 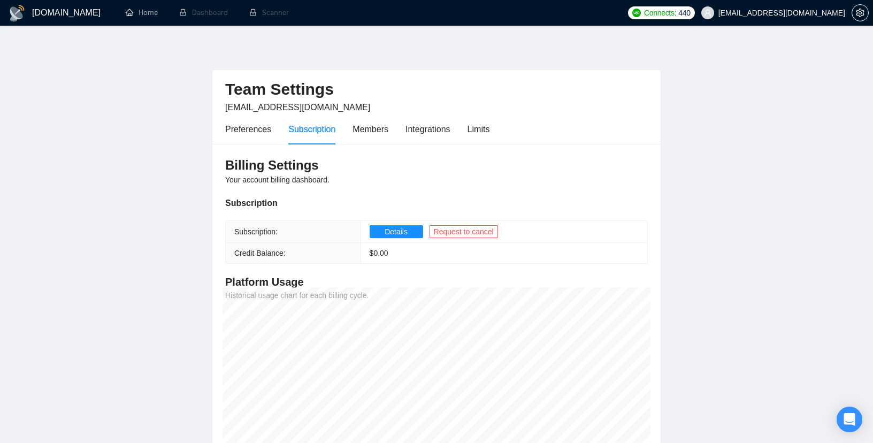 What do you see at coordinates (636, 13) in the screenshot?
I see `img: upwork-logo.png` at bounding box center [636, 13].